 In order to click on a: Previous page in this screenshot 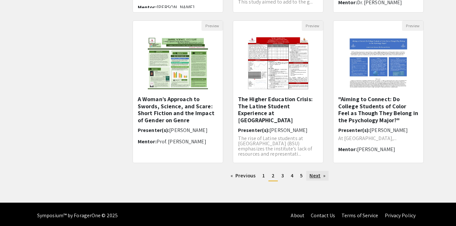, I will do `click(243, 175)`.